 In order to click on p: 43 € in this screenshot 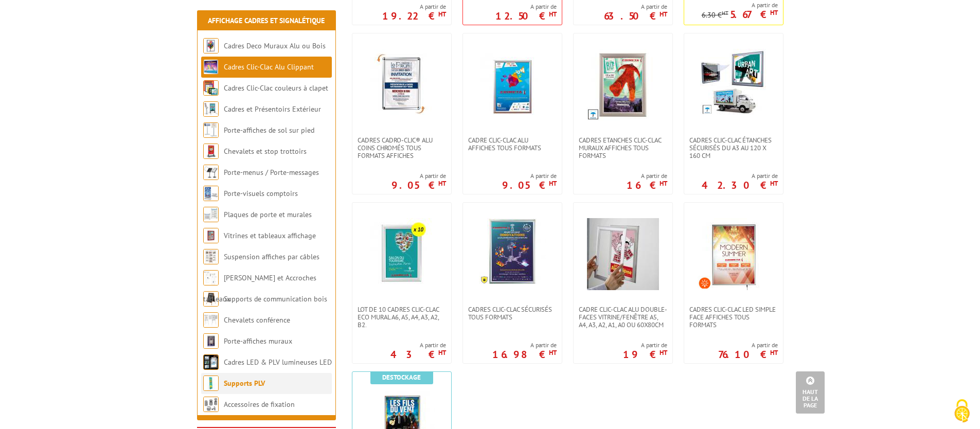, I will do `click(418, 355)`.